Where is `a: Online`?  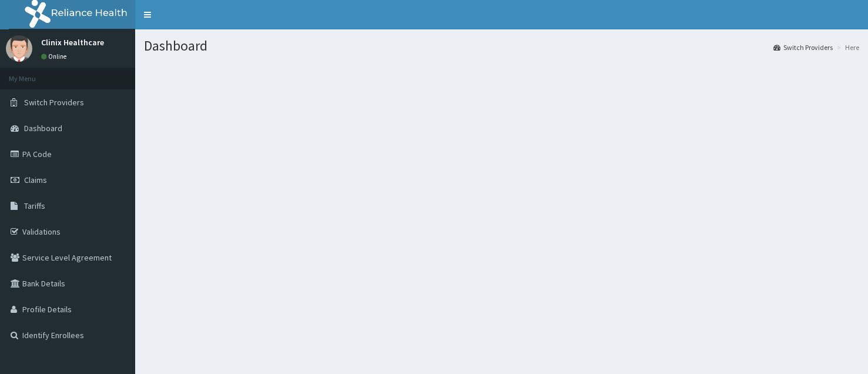
a: Online is located at coordinates (55, 57).